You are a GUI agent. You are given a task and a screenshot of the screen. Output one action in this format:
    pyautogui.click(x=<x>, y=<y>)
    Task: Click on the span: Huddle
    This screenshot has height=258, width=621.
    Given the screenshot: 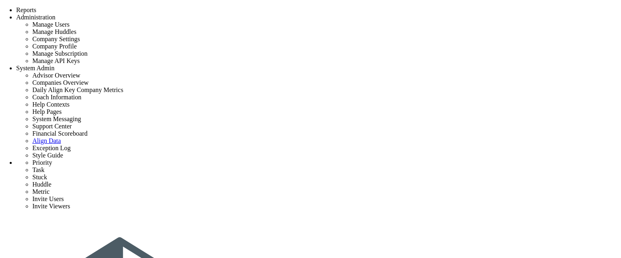 What is the action you would take?
    pyautogui.click(x=42, y=184)
    